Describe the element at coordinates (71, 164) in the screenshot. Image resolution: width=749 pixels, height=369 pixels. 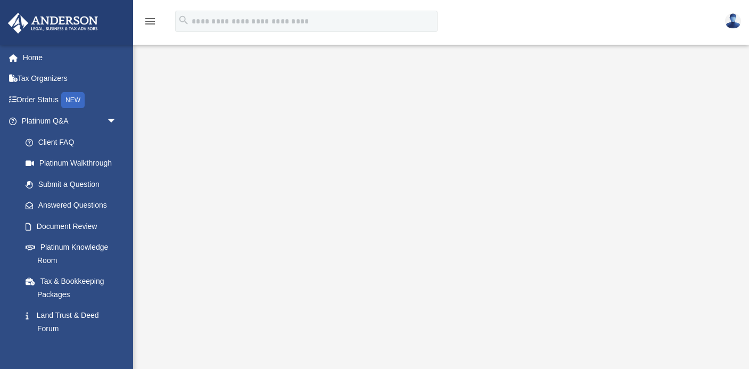
I see `a: Platinum Walkthrough` at that location.